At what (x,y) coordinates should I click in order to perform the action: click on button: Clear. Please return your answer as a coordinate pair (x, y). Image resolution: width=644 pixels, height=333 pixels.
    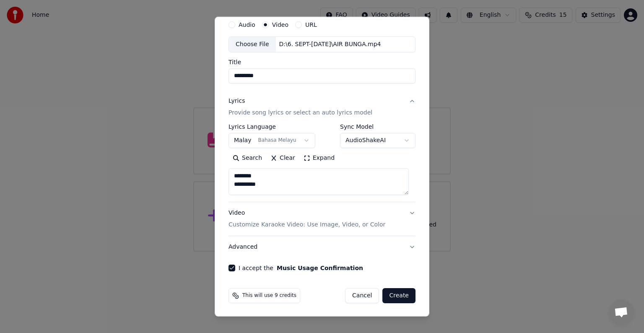
    Looking at the image, I should click on (282, 158).